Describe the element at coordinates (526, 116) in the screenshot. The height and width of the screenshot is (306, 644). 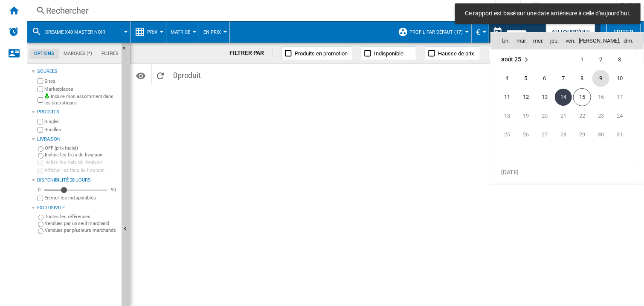
I see `td: Tuesday August 19 2025` at that location.